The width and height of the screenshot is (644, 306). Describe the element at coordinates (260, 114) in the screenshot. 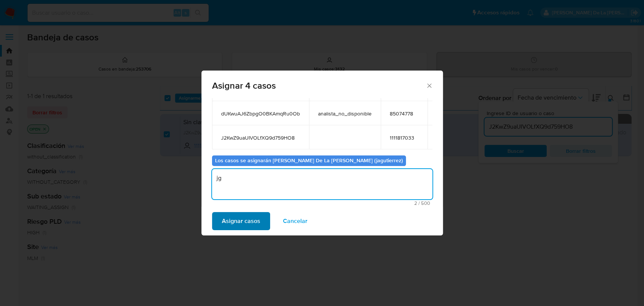

I see `span: dUKwuAJ6ZbpgO0BKAmqRu0Ob` at that location.